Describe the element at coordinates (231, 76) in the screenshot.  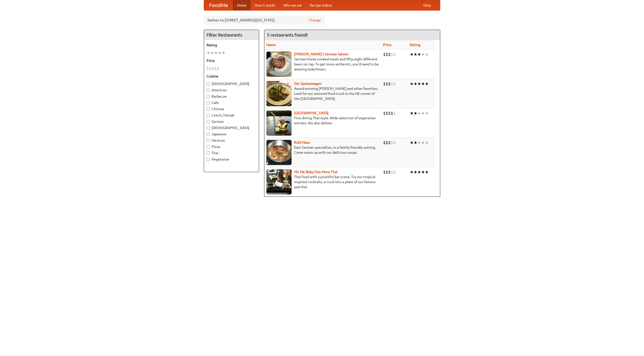
I see `h5: Cuisine` at that location.